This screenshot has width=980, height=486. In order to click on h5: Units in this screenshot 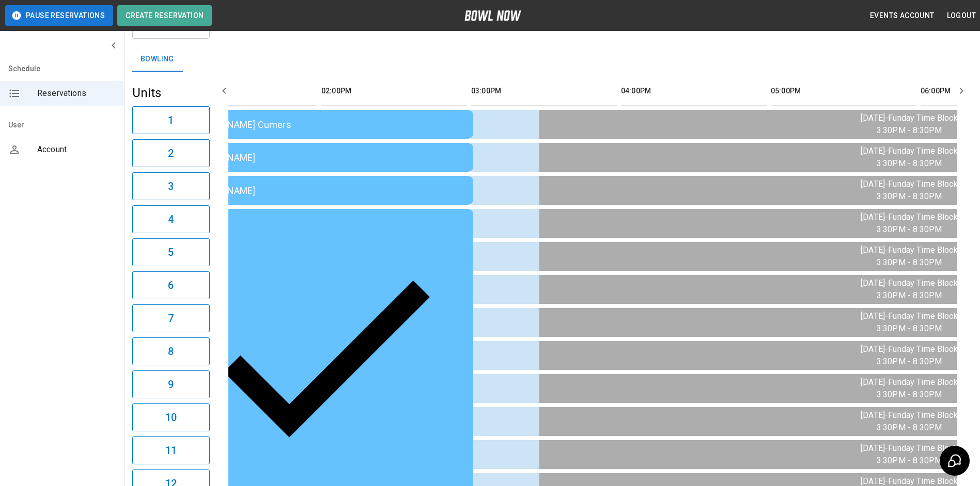, I will do `click(171, 93)`.